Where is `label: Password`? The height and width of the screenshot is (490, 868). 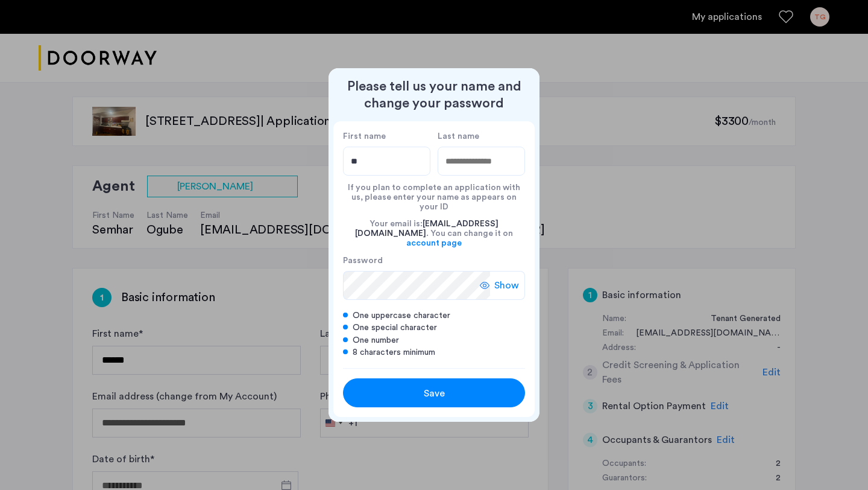 label: Password is located at coordinates (416, 260).